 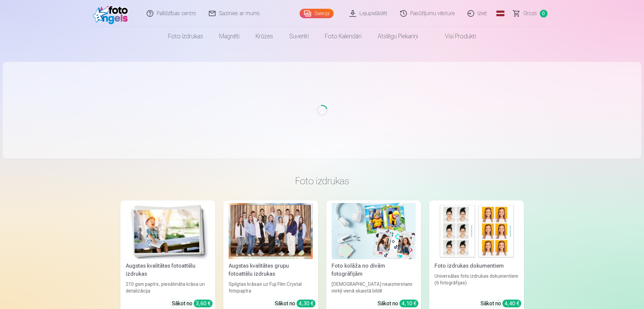 I want to click on a: Krūzes, so click(x=265, y=37).